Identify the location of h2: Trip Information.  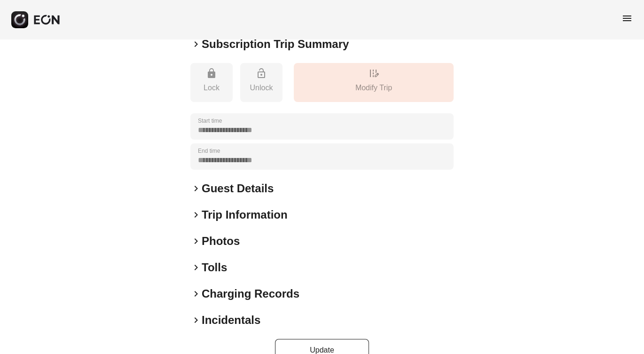
(244, 215).